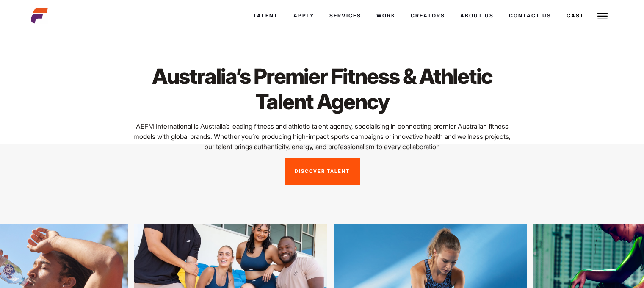  I want to click on a: Contact Us, so click(530, 16).